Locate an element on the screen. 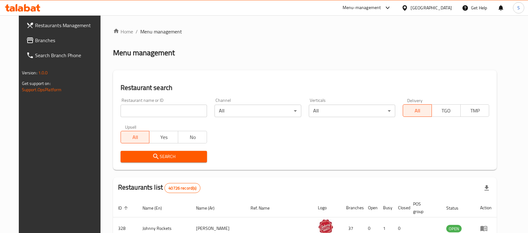 Image resolution: width=528 pixels, height=233 pixels. span: Version: is located at coordinates (29, 73).